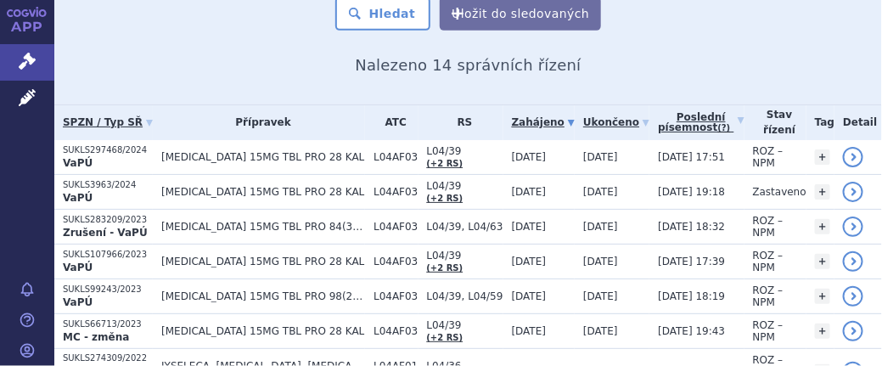 The image size is (882, 366). Describe the element at coordinates (108, 255) in the screenshot. I see `p: SUKLS107966/2023` at that location.